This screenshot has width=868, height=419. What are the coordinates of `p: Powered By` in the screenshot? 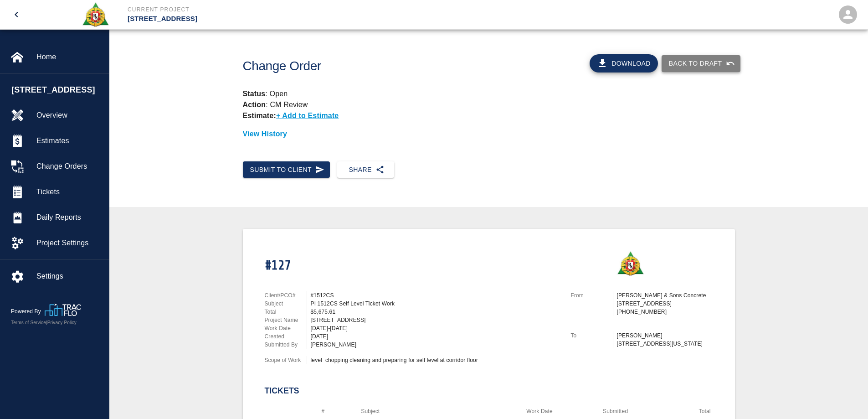 It's located at (28, 311).